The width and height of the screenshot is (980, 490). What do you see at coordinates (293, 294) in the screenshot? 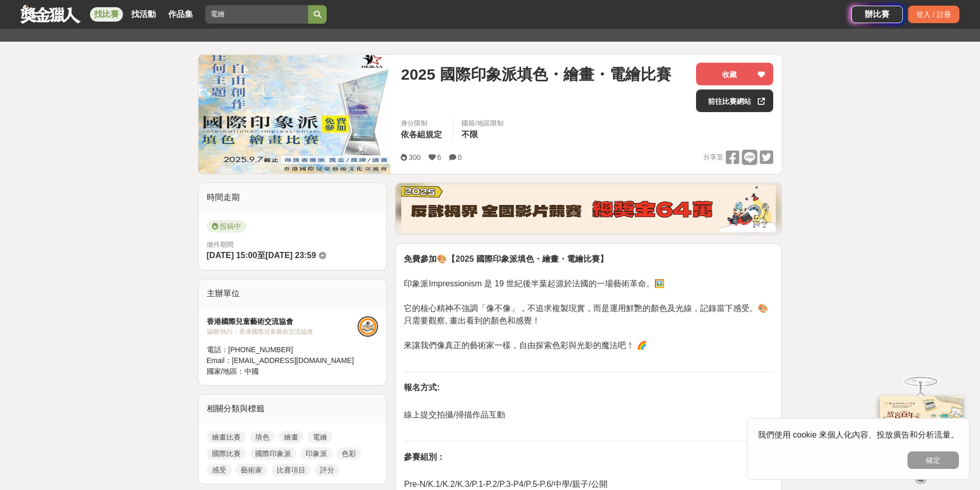
I see `div: 主辦單位` at bounding box center [293, 294].